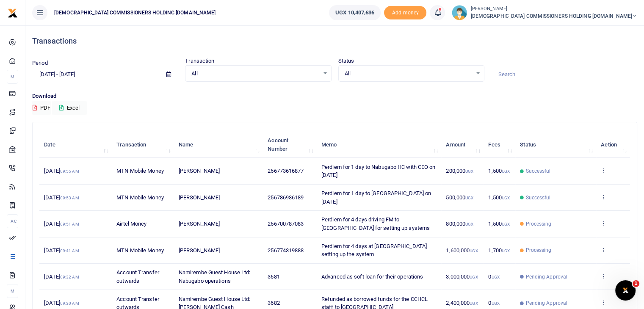 This screenshot has height=309, width=644. Describe the element at coordinates (41, 108) in the screenshot. I see `button: PDF` at that location.